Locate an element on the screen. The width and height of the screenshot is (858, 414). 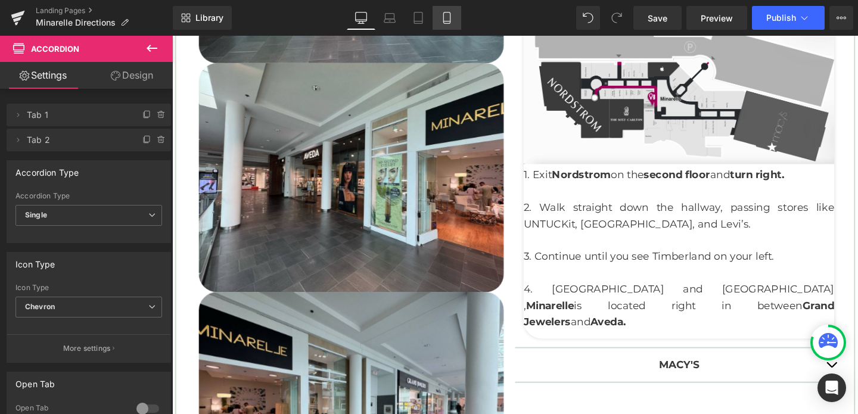
a: New Library is located at coordinates (202, 18).